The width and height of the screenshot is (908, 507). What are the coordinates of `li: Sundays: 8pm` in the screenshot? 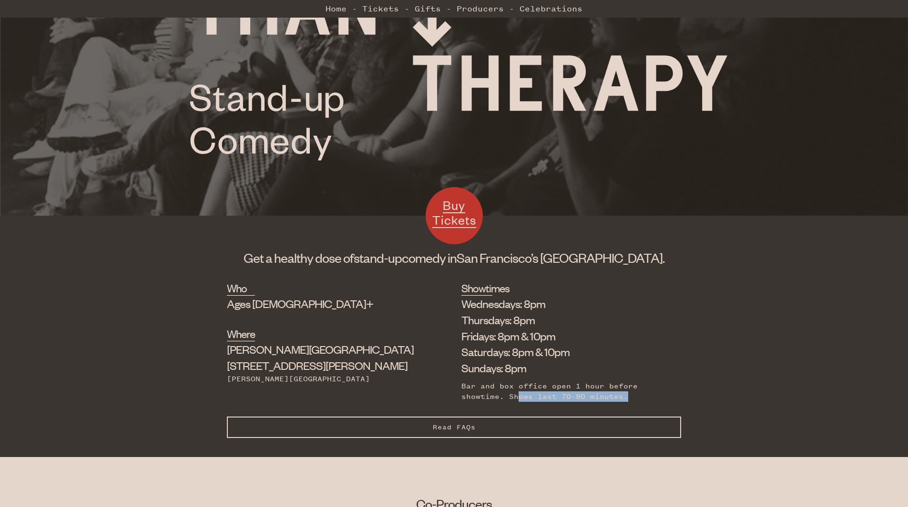 It's located at (564, 368).